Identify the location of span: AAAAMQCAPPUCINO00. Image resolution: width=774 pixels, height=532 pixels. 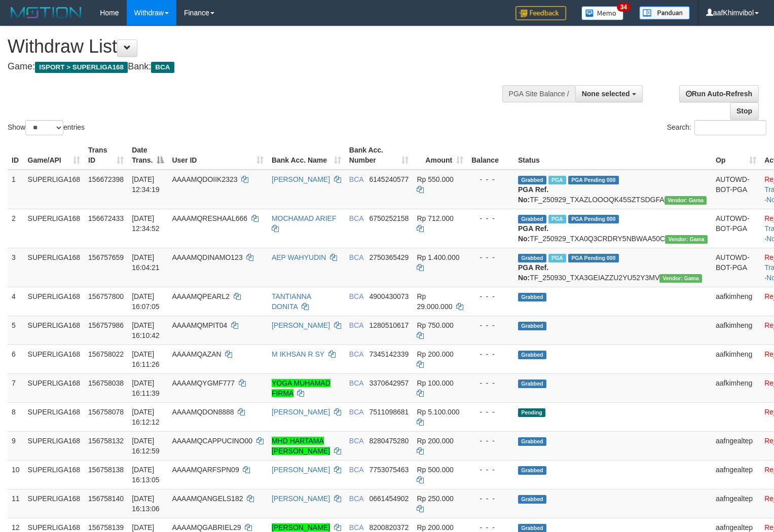
(212, 441).